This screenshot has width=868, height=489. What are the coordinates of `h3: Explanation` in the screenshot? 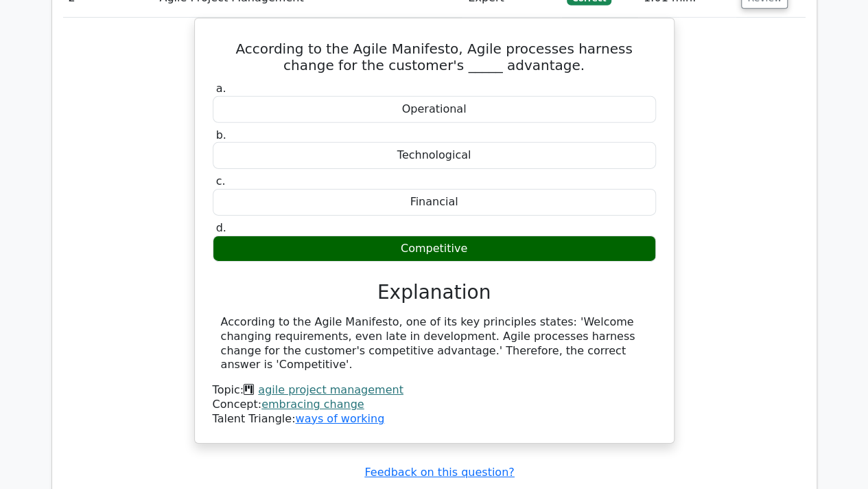 It's located at (435, 293).